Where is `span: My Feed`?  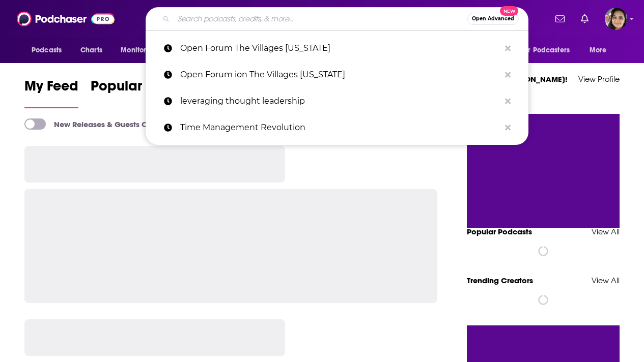
span: My Feed is located at coordinates (51, 89).